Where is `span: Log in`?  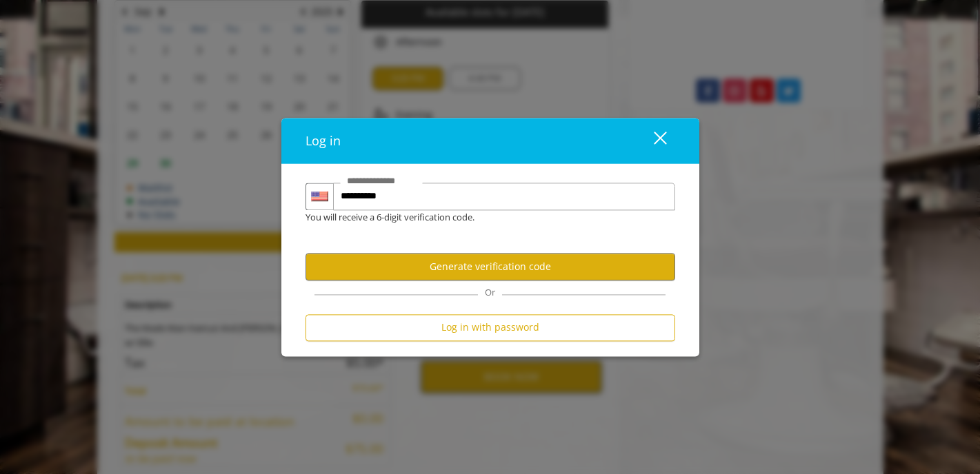 span: Log in is located at coordinates (323, 141).